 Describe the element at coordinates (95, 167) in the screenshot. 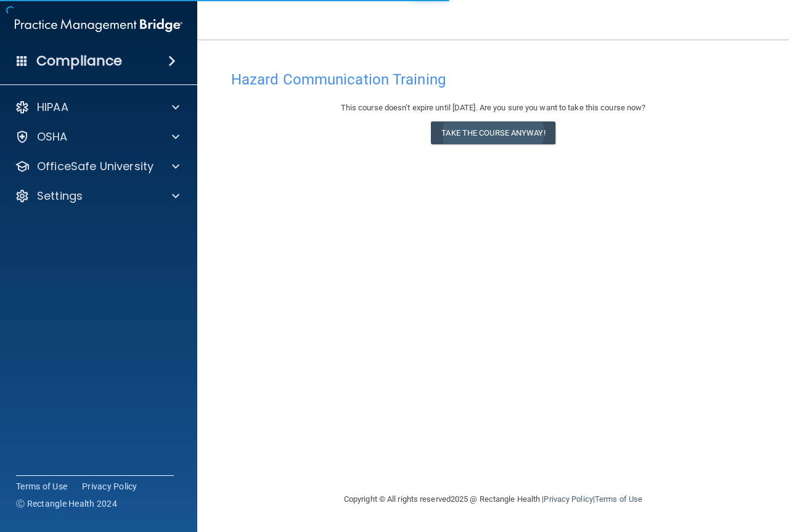

I see `p: OfficeSafe University` at that location.